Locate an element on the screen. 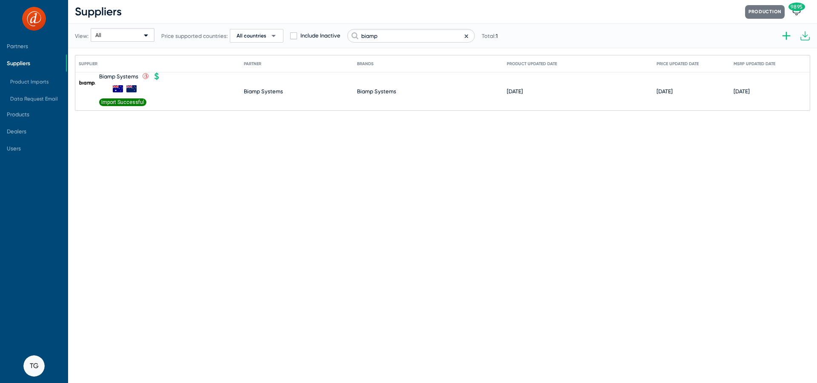 The image size is (817, 383). span: 1 is located at coordinates (497, 36).